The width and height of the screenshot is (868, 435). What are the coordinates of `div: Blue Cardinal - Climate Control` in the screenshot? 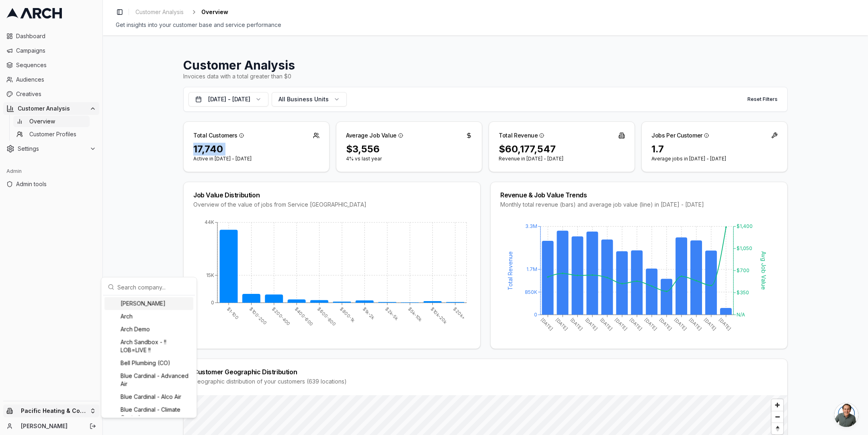 It's located at (148, 414).